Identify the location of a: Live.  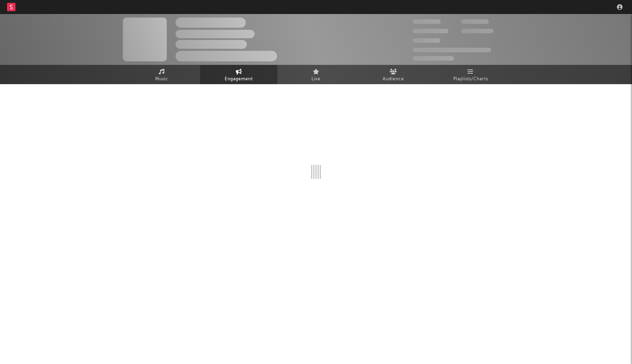
(316, 75).